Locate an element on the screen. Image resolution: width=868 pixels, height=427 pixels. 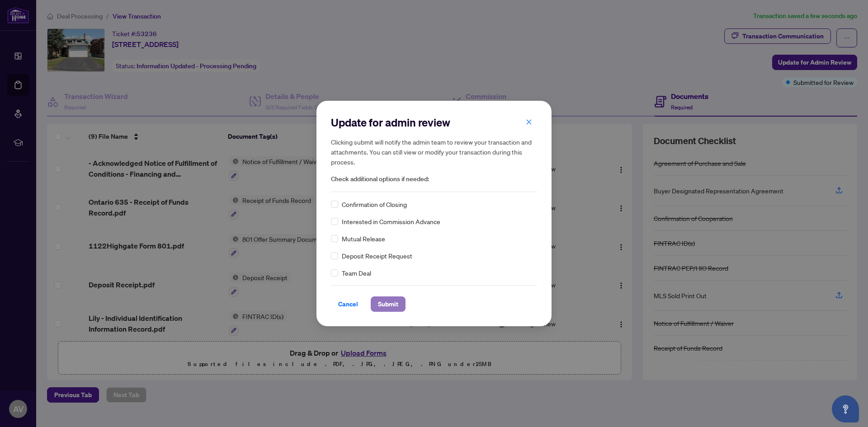
span: Interested in Commission Advance is located at coordinates (391, 222).